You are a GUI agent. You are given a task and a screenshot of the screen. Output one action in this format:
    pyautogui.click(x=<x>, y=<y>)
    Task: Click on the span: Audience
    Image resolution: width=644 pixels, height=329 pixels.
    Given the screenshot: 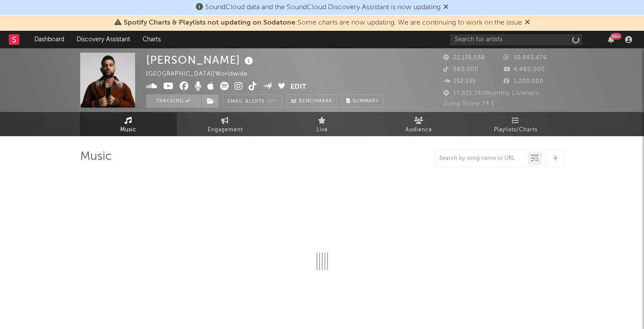 What is the action you would take?
    pyautogui.click(x=419, y=130)
    